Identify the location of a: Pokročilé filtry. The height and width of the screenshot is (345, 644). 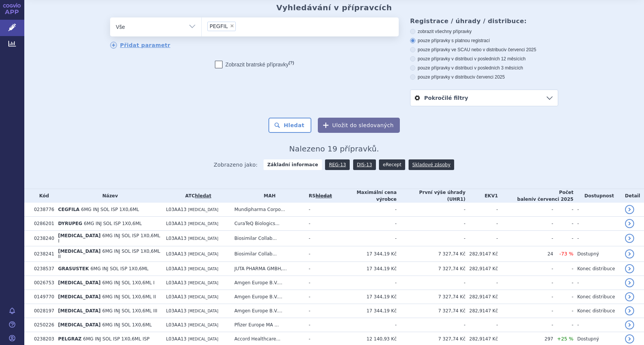
(484, 98).